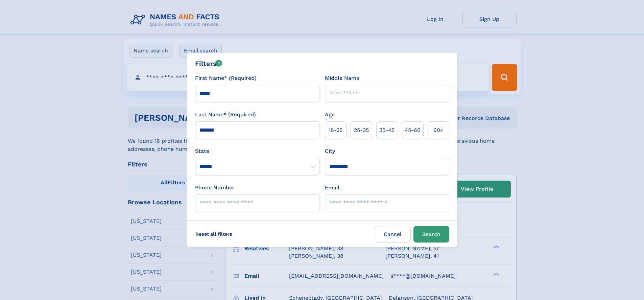 Image resolution: width=644 pixels, height=300 pixels. What do you see at coordinates (214, 234) in the screenshot?
I see `label: Reset all filters` at bounding box center [214, 234].